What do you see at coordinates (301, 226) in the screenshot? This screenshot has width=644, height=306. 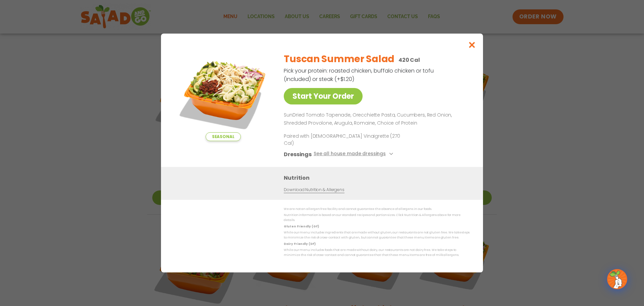 I see `strong: Gluten Friendly (GF)` at bounding box center [301, 226].